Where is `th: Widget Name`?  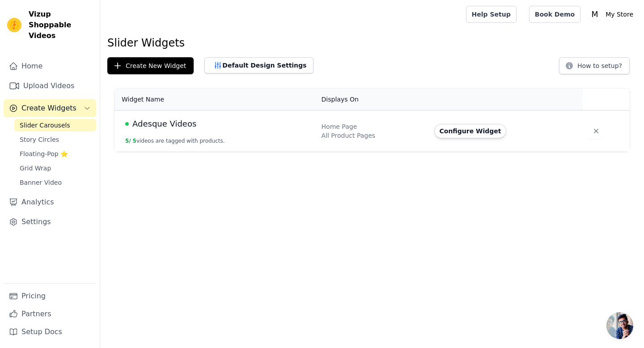 th: Widget Name is located at coordinates (215, 100).